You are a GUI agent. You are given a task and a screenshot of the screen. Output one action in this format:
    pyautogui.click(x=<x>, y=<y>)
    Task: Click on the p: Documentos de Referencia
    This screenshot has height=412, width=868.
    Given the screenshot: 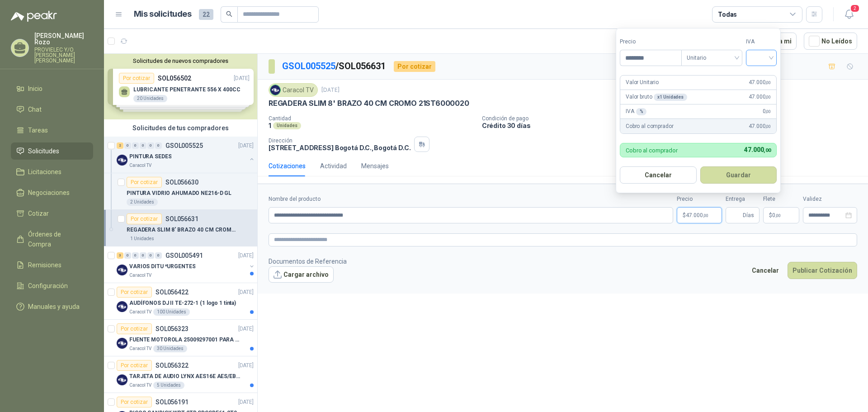 What is the action you would take?
    pyautogui.click(x=307, y=261)
    